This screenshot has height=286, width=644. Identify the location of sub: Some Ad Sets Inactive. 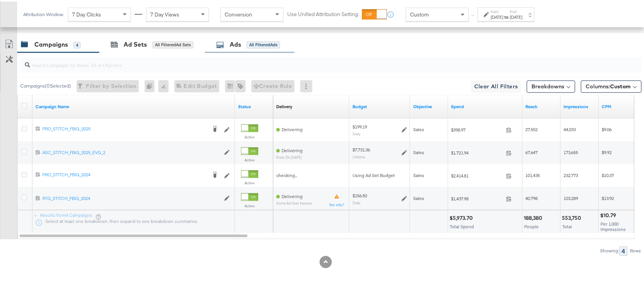
(294, 202).